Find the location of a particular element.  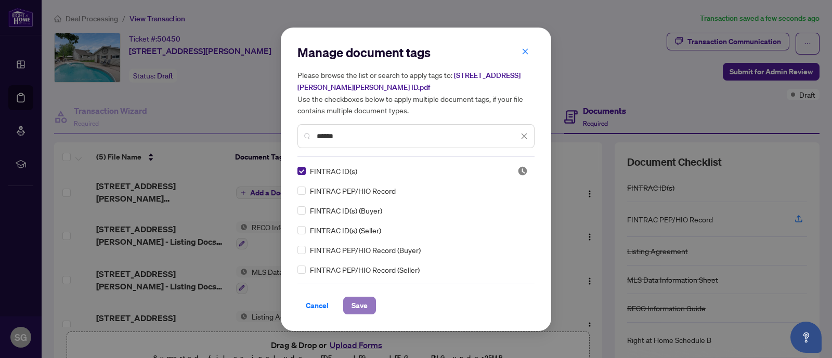

h5: Please browse the list or search to apply tags to: Use the checkboxes below to apply multiple doc... is located at coordinates (416, 93).